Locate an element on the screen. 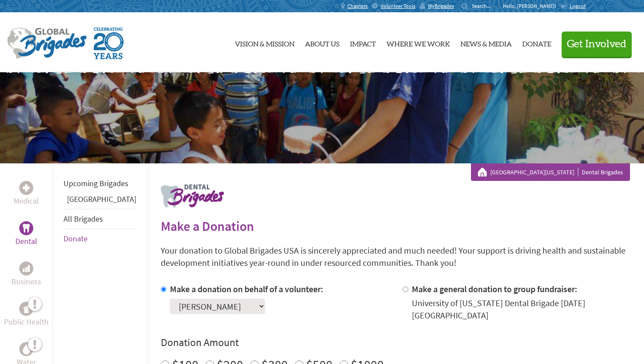  h2: Make a Donation is located at coordinates (395, 226).